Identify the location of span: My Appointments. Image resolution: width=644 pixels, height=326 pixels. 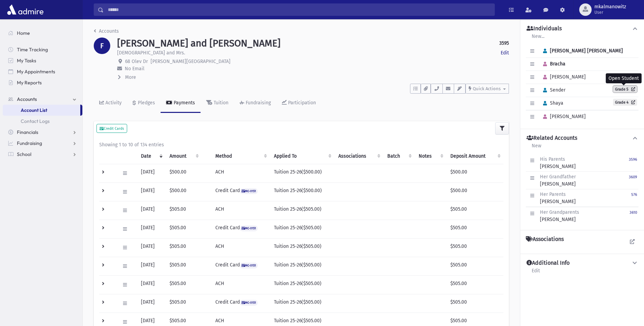
(36, 72).